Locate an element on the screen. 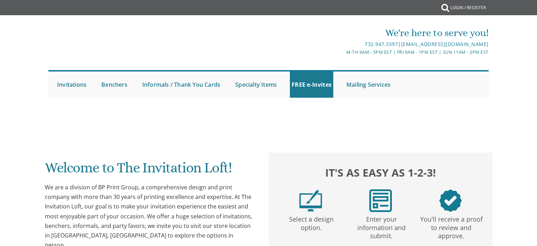 The height and width of the screenshot is (246, 537). a: Specialty Items is located at coordinates (256, 84).